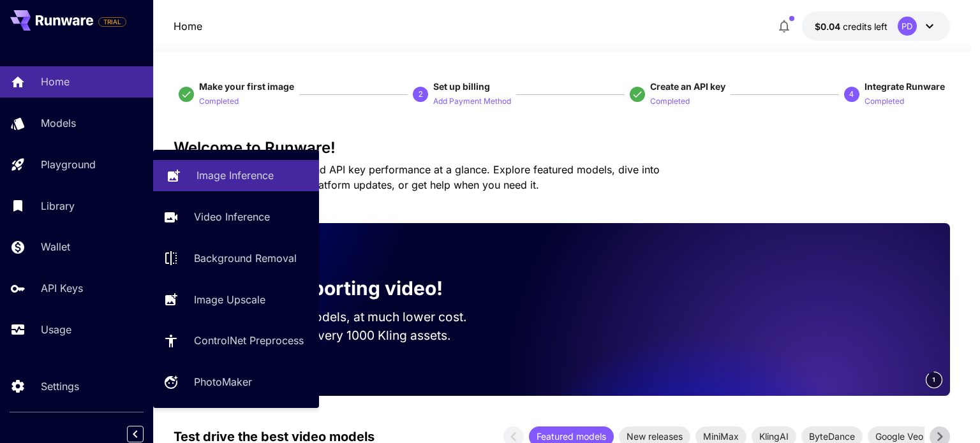 This screenshot has height=443, width=980. Describe the element at coordinates (688, 86) in the screenshot. I see `span: Create an API key` at that location.